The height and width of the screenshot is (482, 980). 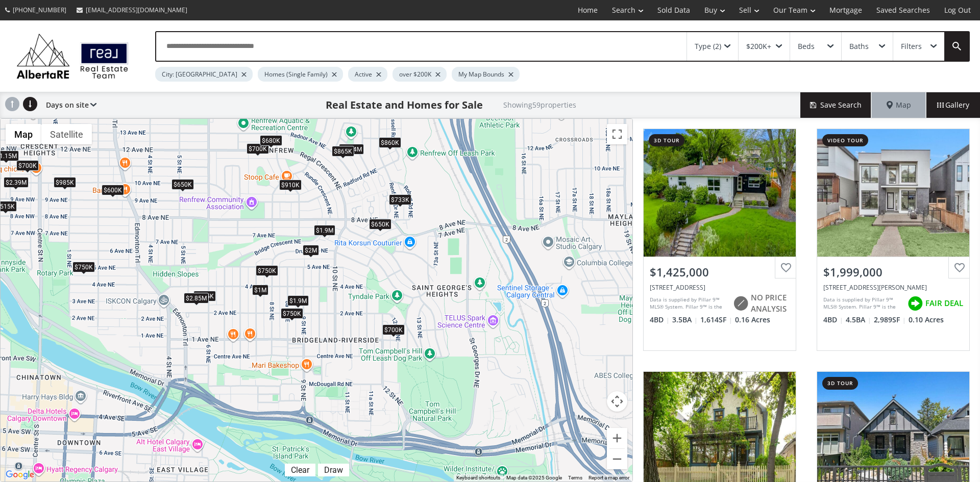 What do you see at coordinates (196, 298) in the screenshot?
I see `div: $2.85M` at bounding box center [196, 298].